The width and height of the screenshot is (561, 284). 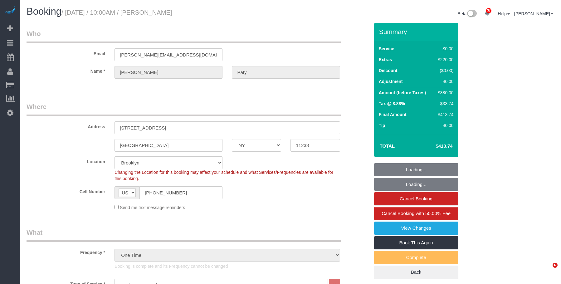 I want to click on a: Help, so click(x=504, y=14).